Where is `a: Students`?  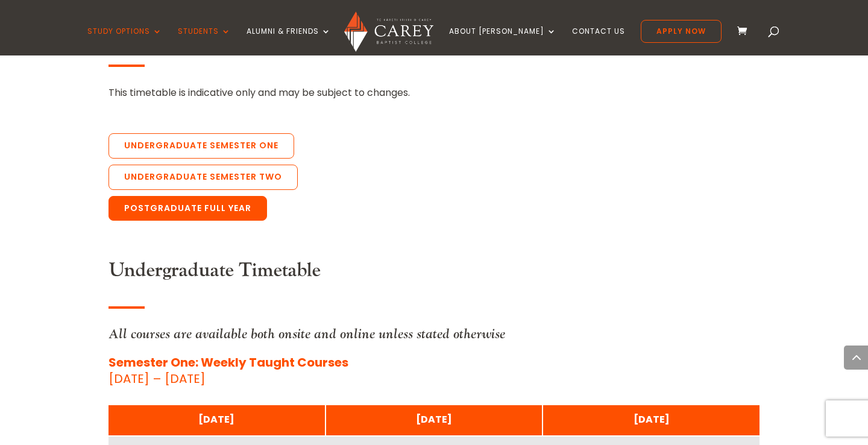 a: Students is located at coordinates (204, 41).